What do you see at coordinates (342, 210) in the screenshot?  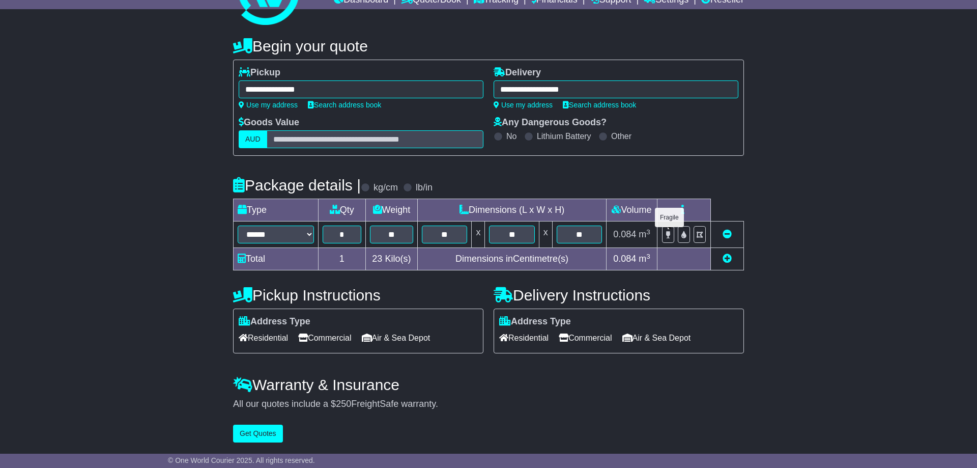 I see `td: Qty` at bounding box center [342, 210].